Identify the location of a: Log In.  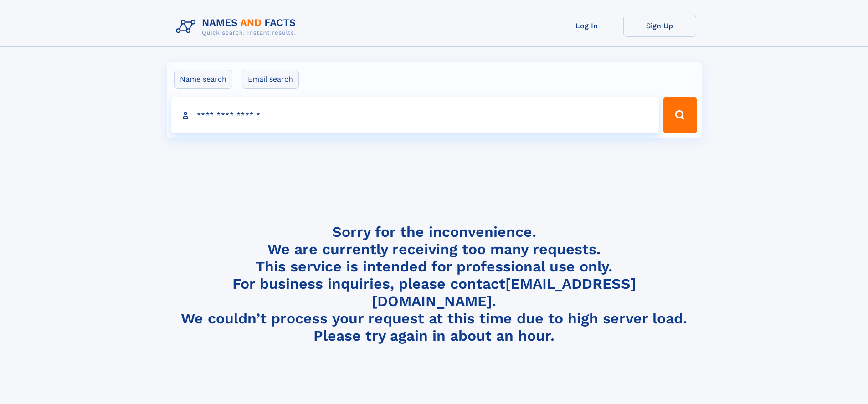
(587, 26).